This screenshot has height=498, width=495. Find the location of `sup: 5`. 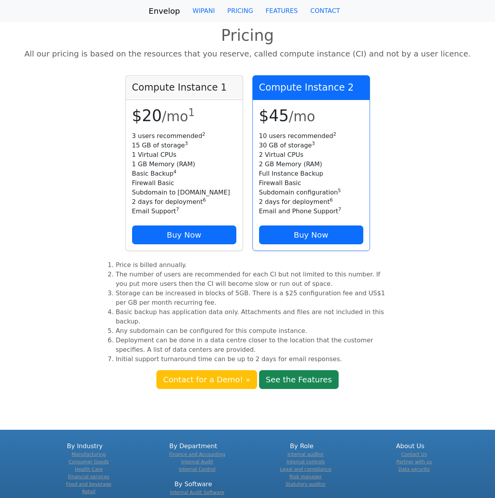

sup: 5 is located at coordinates (339, 190).